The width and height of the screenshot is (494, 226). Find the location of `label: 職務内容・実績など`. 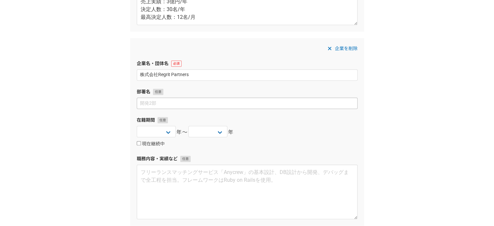

label: 職務内容・実績など is located at coordinates (247, 159).